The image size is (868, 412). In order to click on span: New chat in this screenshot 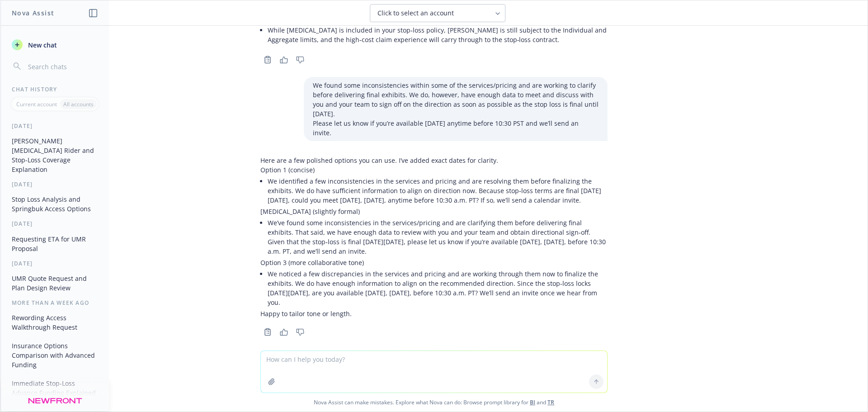, I will do `click(42, 45)`.